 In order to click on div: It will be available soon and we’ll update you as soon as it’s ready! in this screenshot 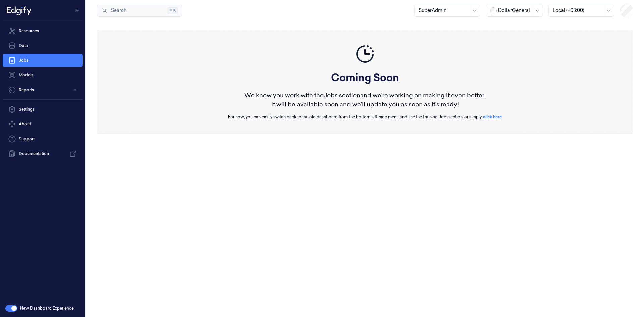, I will do `click(365, 104)`.